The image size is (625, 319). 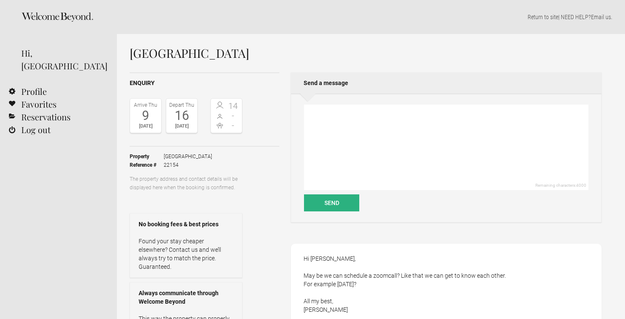 I want to click on div: Depart Thu, so click(x=181, y=105).